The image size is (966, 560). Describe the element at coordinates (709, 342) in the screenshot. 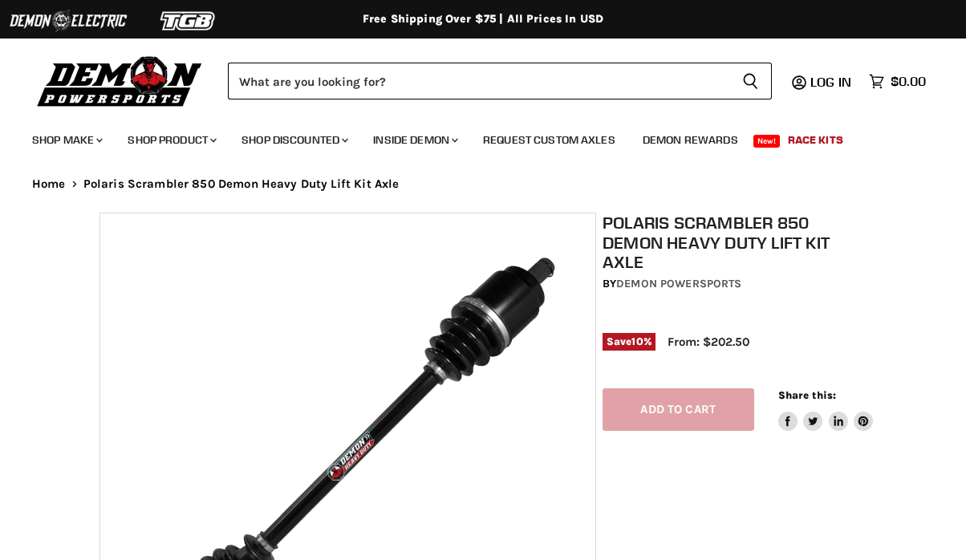

I see `span: From: $202.50` at that location.